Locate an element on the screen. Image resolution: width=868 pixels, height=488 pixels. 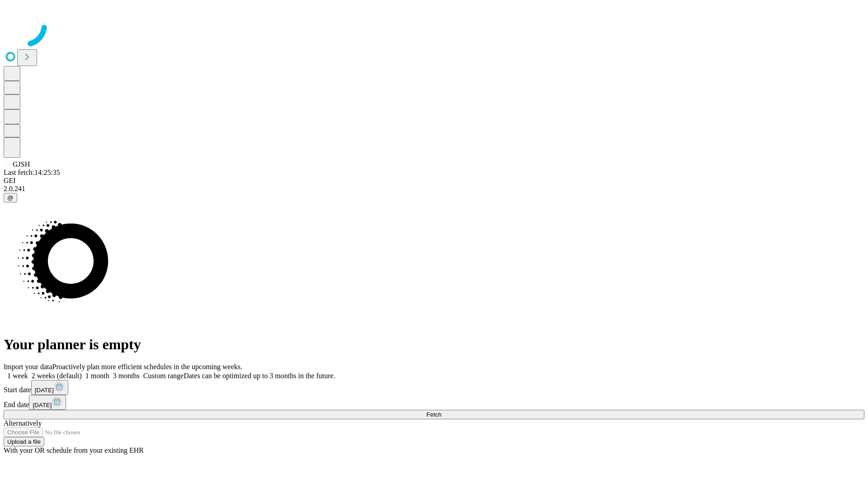
button: Fetch is located at coordinates (434, 414).